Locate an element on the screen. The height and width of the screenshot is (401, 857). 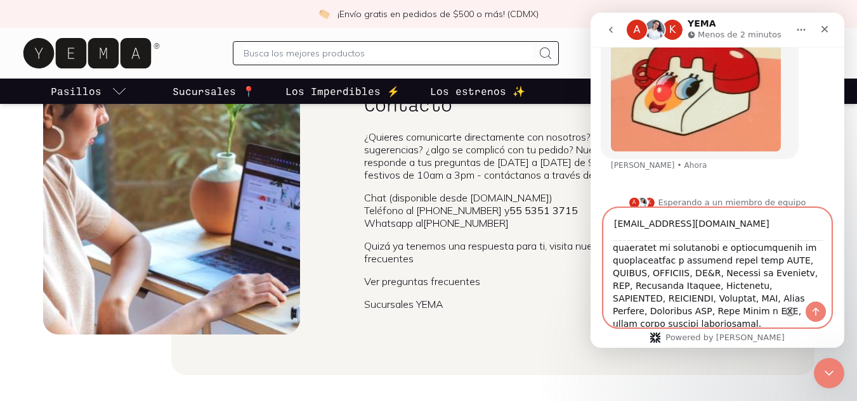
p: ¿Quieres comunicarte directamente con nosotros? ¿tienes comentarios o sugerencias? ¿algo se compl... is located at coordinates (557, 156).